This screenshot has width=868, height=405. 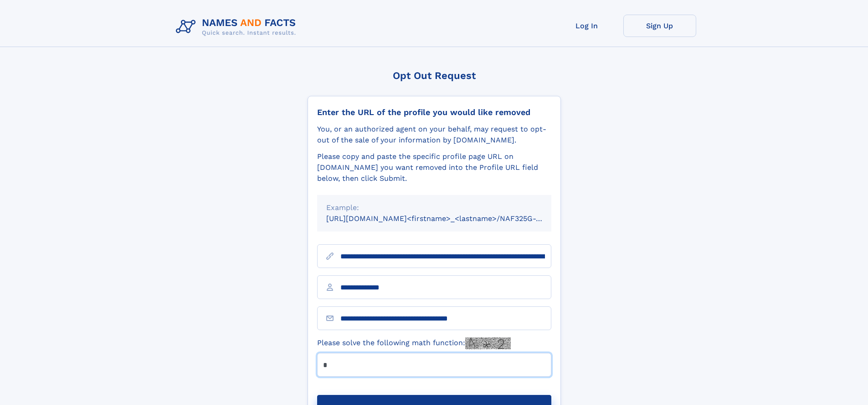 What do you see at coordinates (414, 343) in the screenshot?
I see `label: Please solve the following math function:` at bounding box center [414, 343].